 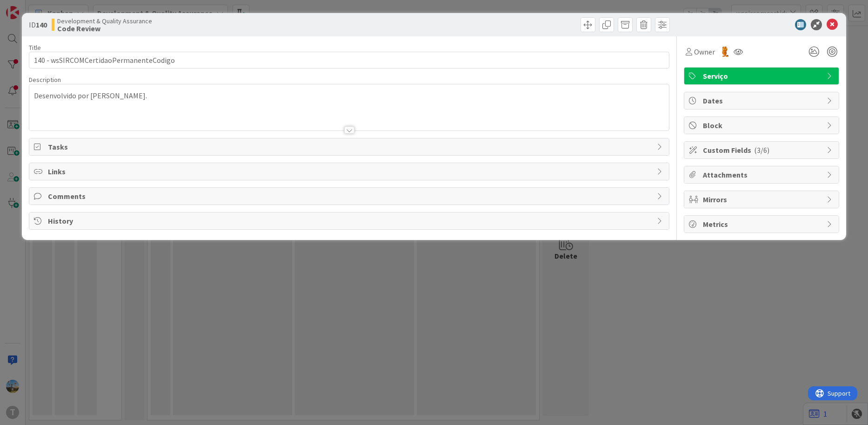 What do you see at coordinates (763, 150) in the screenshot?
I see `span: Custom Fields` at bounding box center [763, 150].